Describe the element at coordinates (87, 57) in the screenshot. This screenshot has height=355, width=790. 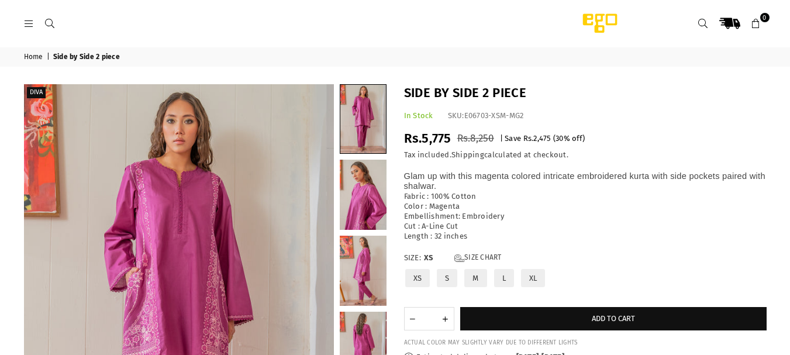
I see `span: Side by Side 2 piece` at that location.